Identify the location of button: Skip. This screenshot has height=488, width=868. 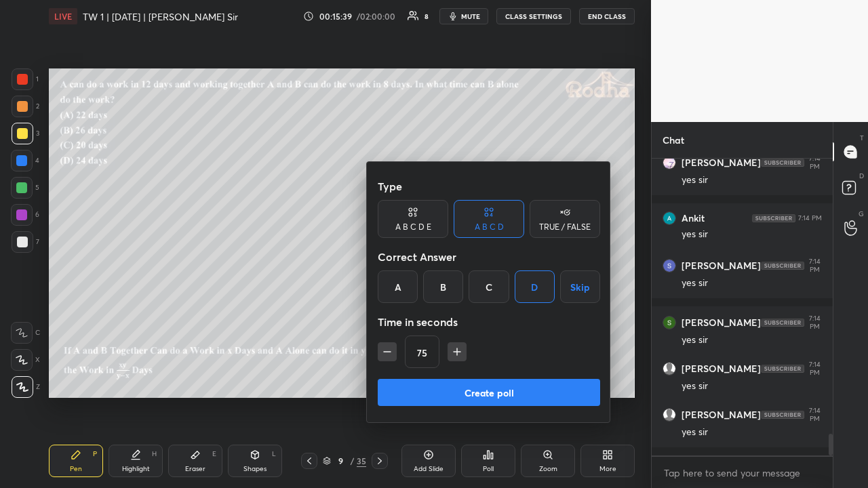
(579, 287).